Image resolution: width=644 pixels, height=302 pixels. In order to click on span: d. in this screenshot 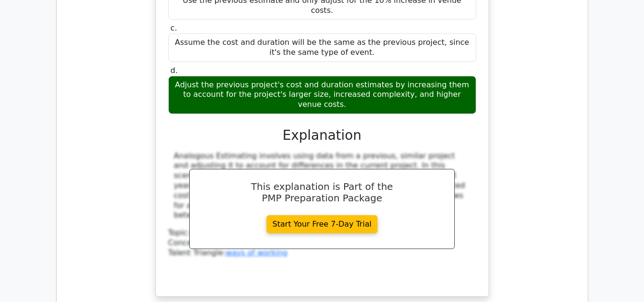, I will do `click(174, 70)`.